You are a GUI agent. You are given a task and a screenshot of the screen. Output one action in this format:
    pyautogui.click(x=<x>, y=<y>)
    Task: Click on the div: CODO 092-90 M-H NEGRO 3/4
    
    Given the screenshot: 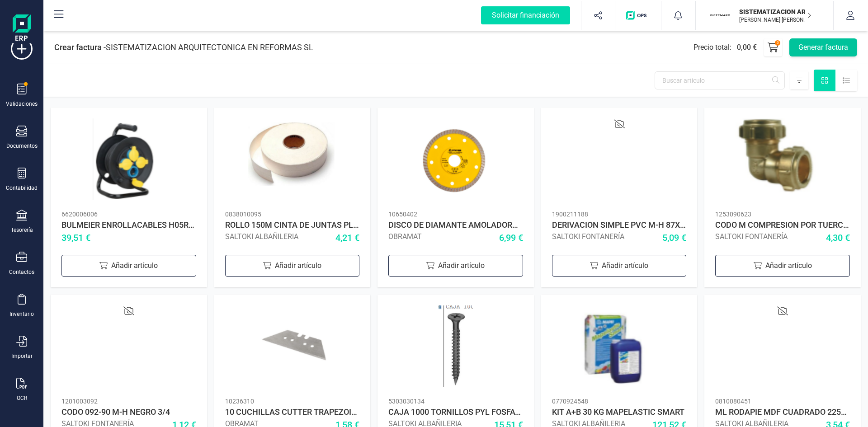 What is the action you would take?
    pyautogui.click(x=129, y=412)
    